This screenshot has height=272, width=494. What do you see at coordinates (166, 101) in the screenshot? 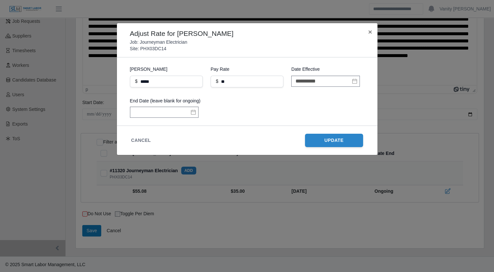
I see `label: End Date (leave blank for ongoing)` at bounding box center [166, 101].